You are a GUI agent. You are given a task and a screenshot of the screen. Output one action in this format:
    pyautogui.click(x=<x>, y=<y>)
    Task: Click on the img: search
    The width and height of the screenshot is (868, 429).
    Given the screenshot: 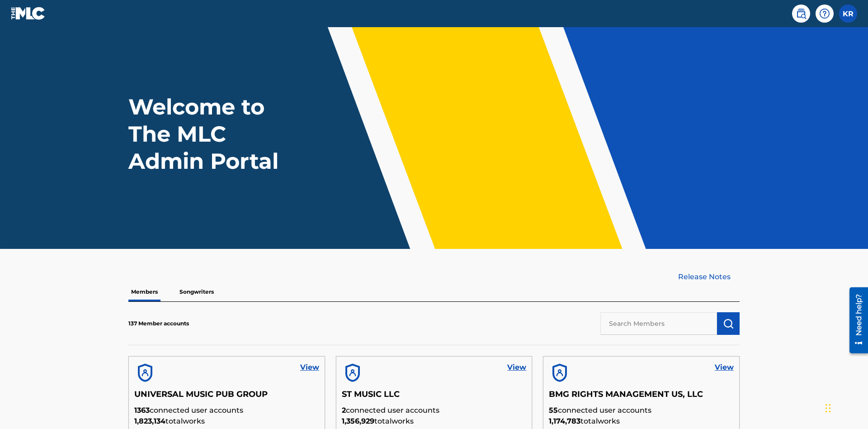 What is the action you would take?
    pyautogui.click(x=801, y=14)
    